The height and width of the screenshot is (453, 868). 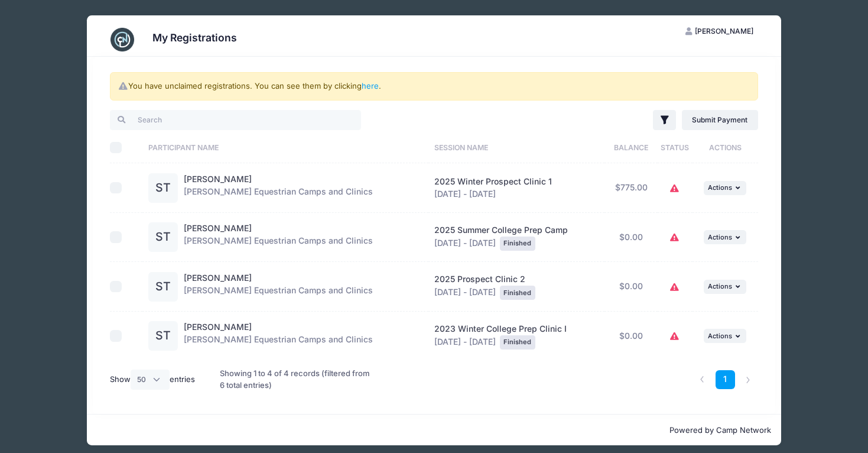 What do you see at coordinates (370, 86) in the screenshot?
I see `a: here` at bounding box center [370, 86].